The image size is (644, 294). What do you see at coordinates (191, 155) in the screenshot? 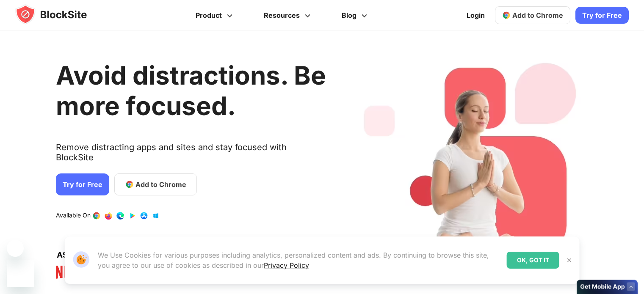
I see `text: Remove distracting apps and sites and stay focused with BlockSite` at bounding box center [191, 155].